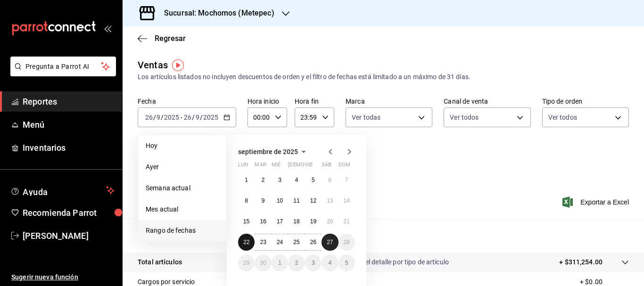  What do you see at coordinates (279, 180) in the screenshot?
I see `button: 3 de septiembre de 2025` at bounding box center [279, 180].